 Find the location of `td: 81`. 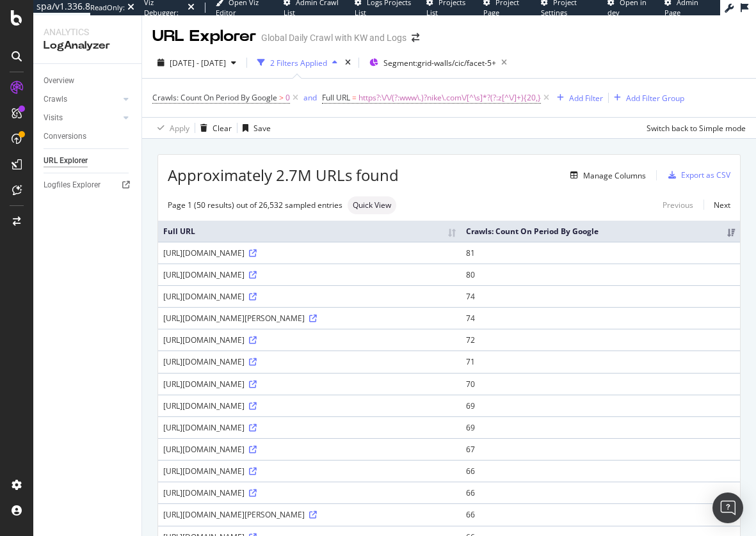

td: 81 is located at coordinates (601, 253).